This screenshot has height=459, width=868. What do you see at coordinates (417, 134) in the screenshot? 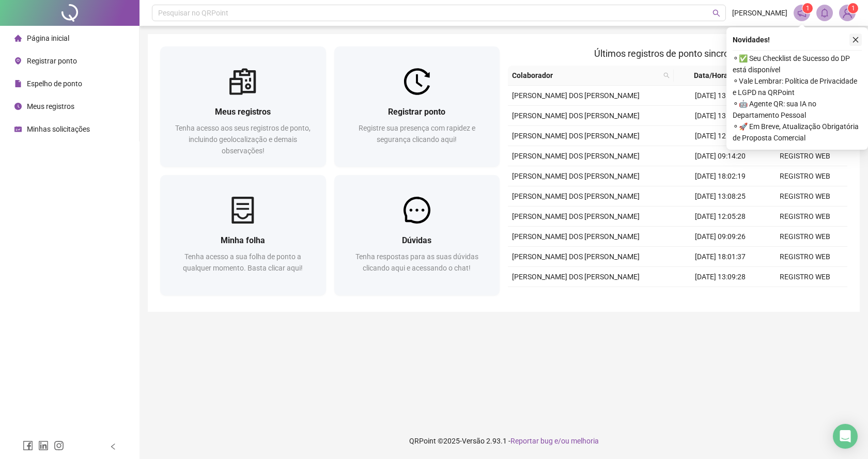
I see `span: Registre sua presença com rapidez e segurança clicando aqui!` at bounding box center [417, 134].